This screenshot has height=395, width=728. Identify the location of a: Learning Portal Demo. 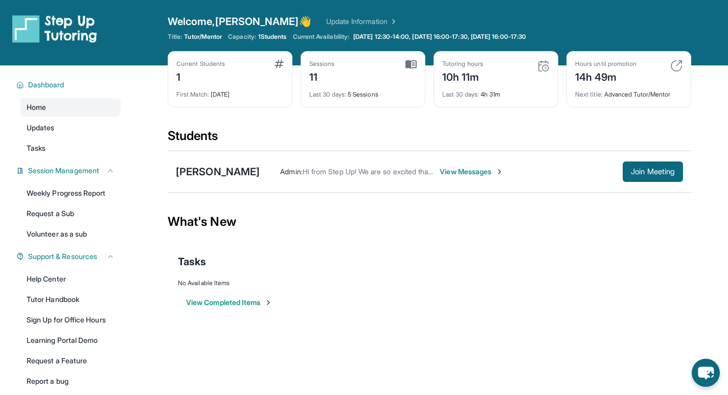
(71, 340).